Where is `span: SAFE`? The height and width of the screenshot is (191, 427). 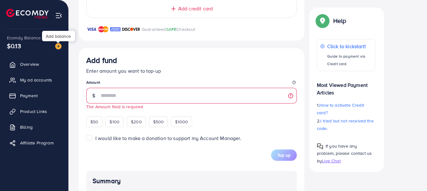 span: SAFE is located at coordinates (171, 29).